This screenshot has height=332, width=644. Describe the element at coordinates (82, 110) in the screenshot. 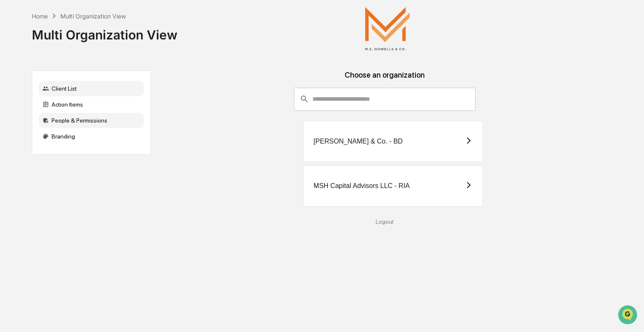

I see `a: 🗄️Attestations` at that location.